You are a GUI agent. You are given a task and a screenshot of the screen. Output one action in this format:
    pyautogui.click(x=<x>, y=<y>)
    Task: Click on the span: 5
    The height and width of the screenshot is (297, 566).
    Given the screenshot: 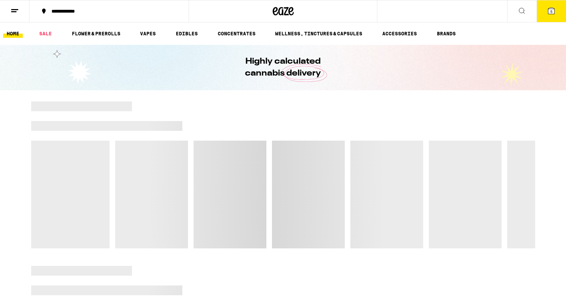 What is the action you would take?
    pyautogui.click(x=551, y=12)
    